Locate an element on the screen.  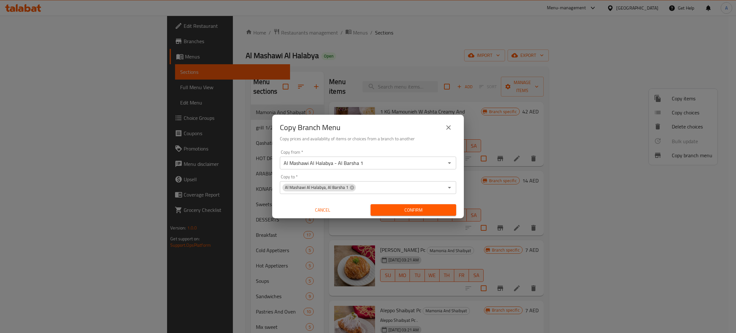
h6: Copy prices and availability of items or choices from a branch to another is located at coordinates (368, 139).